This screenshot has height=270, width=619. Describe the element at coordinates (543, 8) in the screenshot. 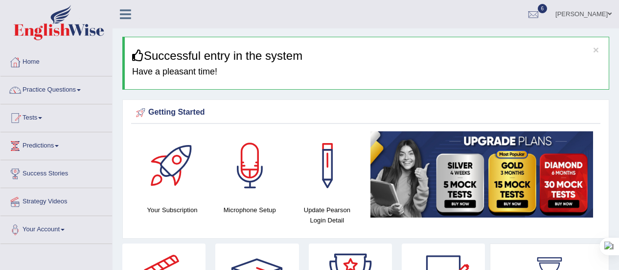

I see `span: 6` at that location.